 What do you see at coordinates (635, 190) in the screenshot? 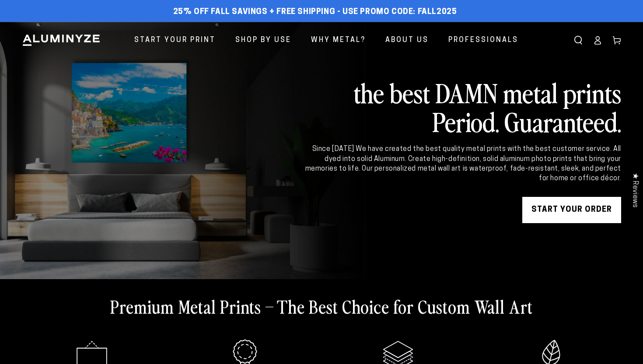
I see `div: Click to open Judge.me floating reviews tab` at bounding box center [635, 190].